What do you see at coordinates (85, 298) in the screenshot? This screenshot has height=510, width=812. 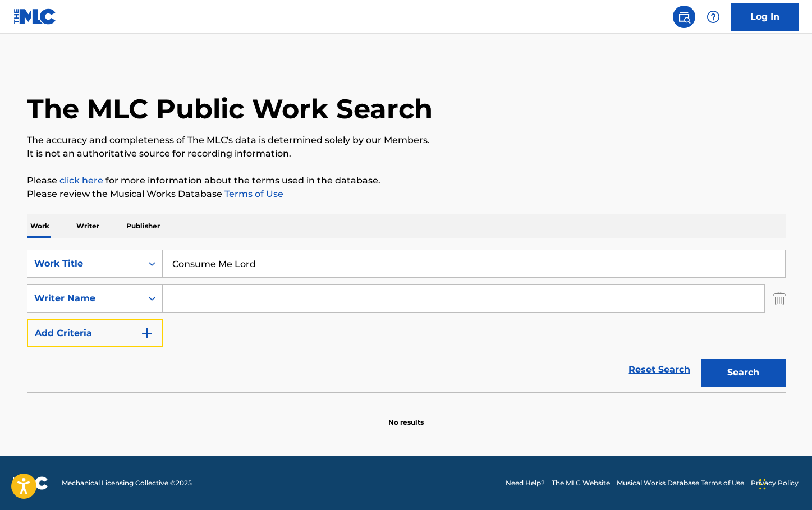 I see `div: Writer Name` at bounding box center [85, 298].